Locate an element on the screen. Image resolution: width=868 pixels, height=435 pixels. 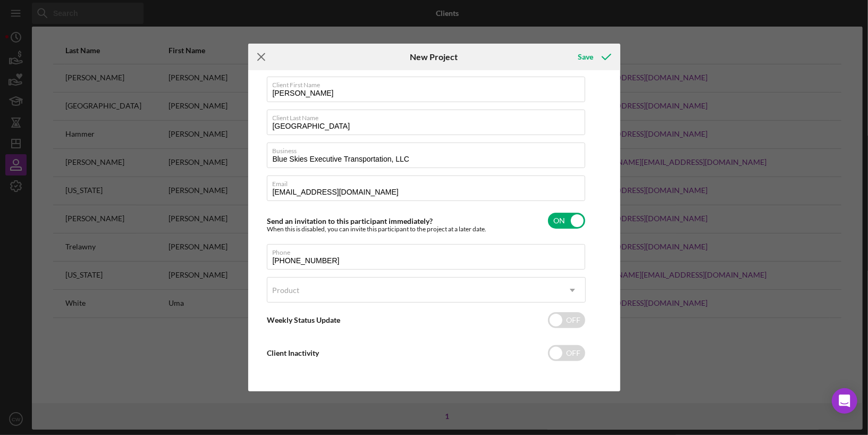
button: Save is located at coordinates (593, 57).